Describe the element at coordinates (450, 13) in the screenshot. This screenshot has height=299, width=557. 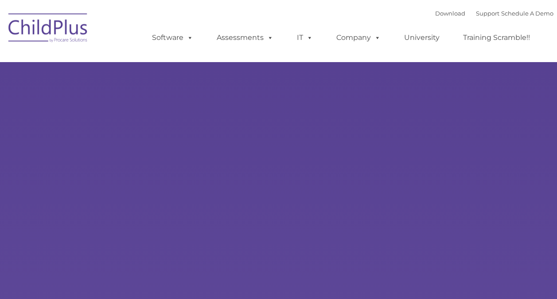
I see `a: Download` at that location.